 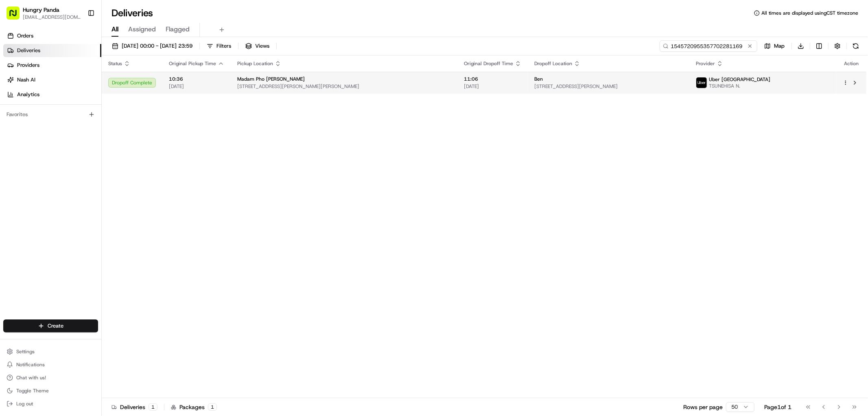 I want to click on div: Packages, so click(x=194, y=407).